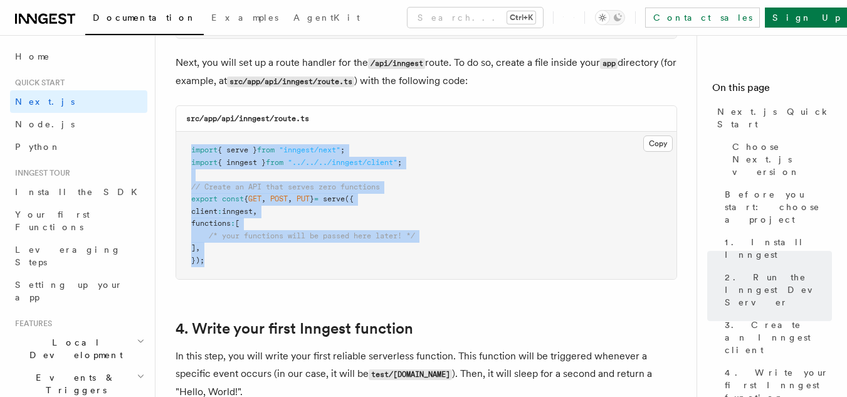  Describe the element at coordinates (771, 118) in the screenshot. I see `a: Next.js Quick Start` at that location.